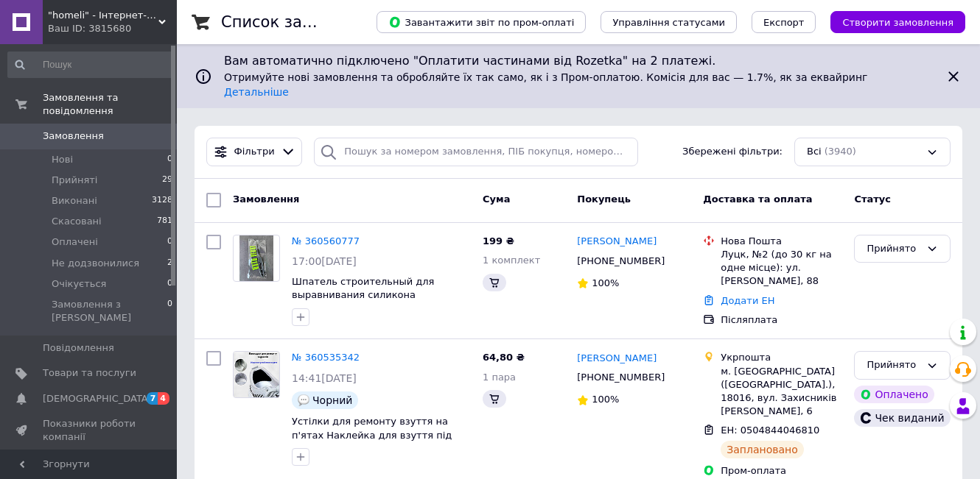 The image size is (980, 479). Describe the element at coordinates (112, 29) in the screenshot. I see `div: Ваш ID: 3815680` at that location.